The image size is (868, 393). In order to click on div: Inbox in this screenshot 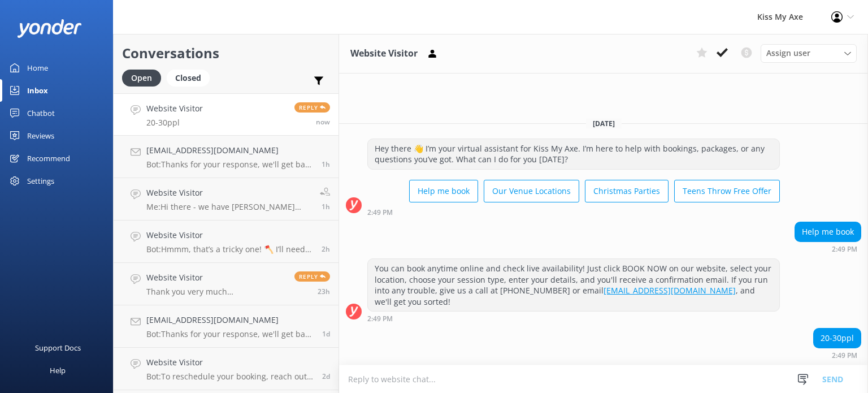, I will do `click(38, 91)`.